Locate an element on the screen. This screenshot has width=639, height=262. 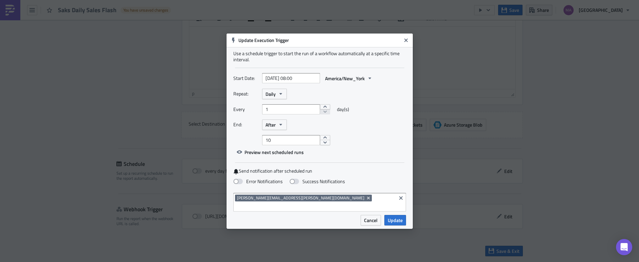
div: Open Intercom Messenger is located at coordinates (624, 247).